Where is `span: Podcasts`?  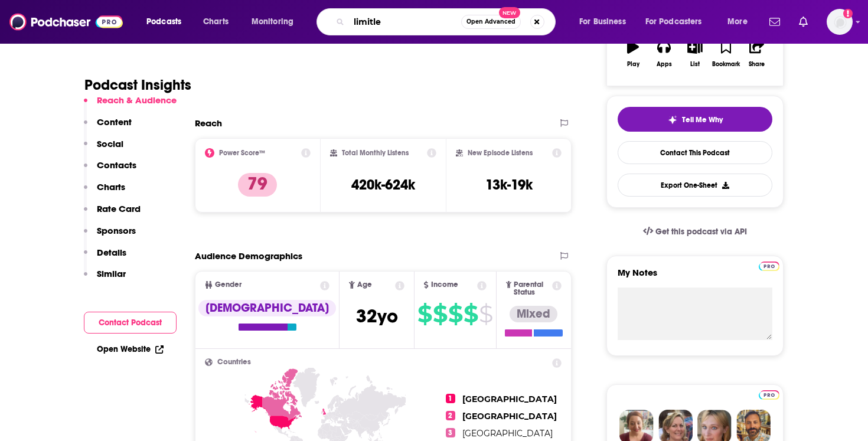
span: Podcasts is located at coordinates (163, 22).